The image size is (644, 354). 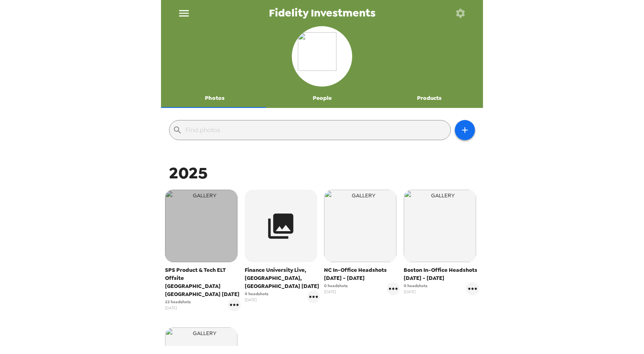 I want to click on button: Photos, so click(x=214, y=98).